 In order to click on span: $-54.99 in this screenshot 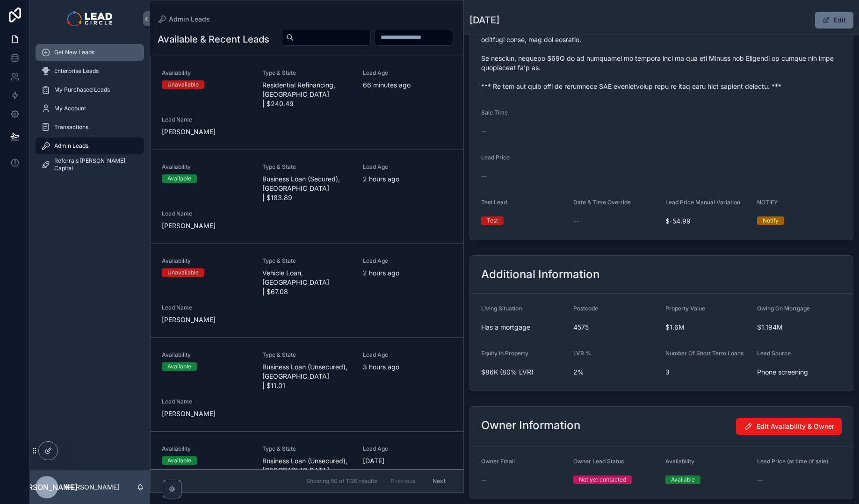, I will do `click(707, 221)`.